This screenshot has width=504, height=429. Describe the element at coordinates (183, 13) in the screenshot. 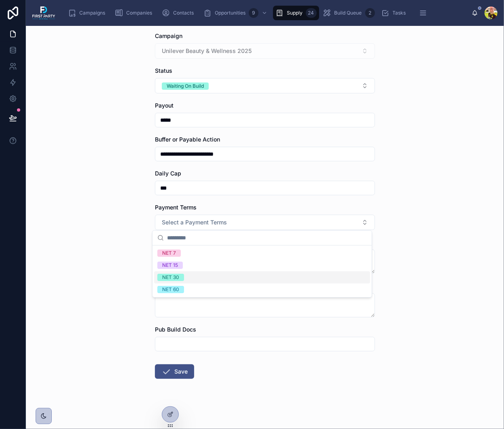

I see `span: Contacts` at that location.